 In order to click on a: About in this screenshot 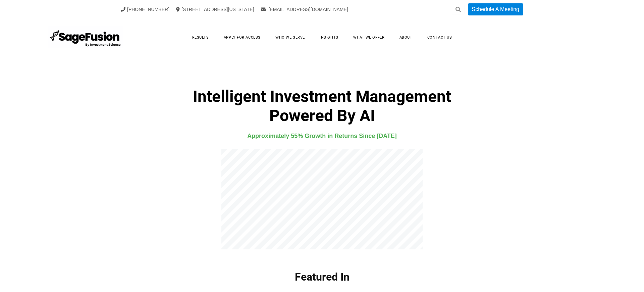, I will do `click(406, 37)`.